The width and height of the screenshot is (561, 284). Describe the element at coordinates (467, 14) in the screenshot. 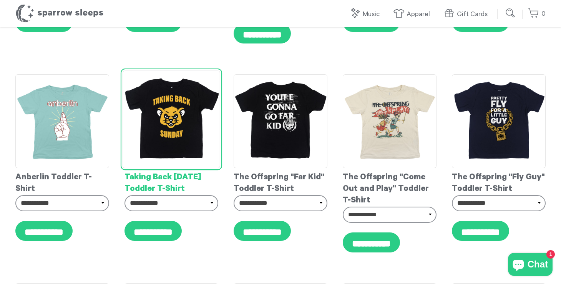

I see `a: Gift Cards` at that location.